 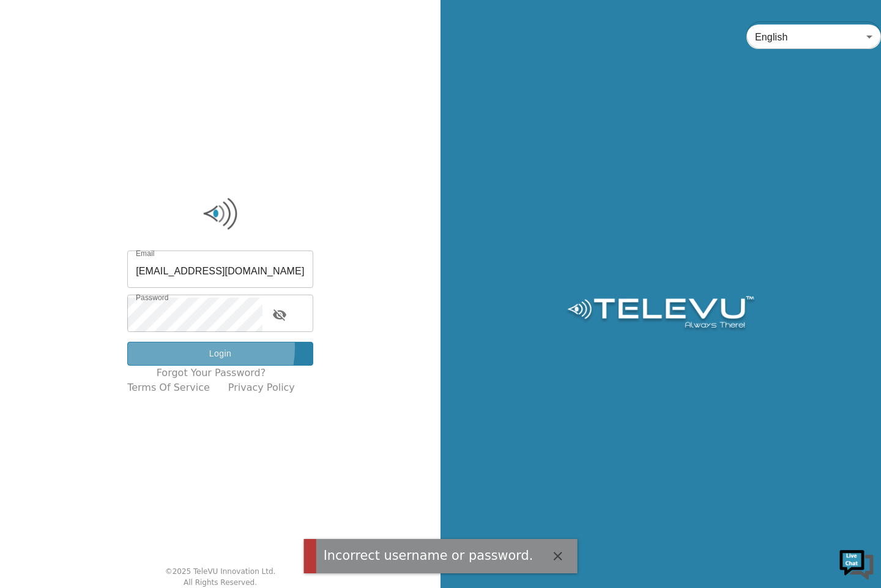 What do you see at coordinates (220, 571) in the screenshot?
I see `div: © 2025 TeleVU Innovation Ltd.` at bounding box center [220, 571].